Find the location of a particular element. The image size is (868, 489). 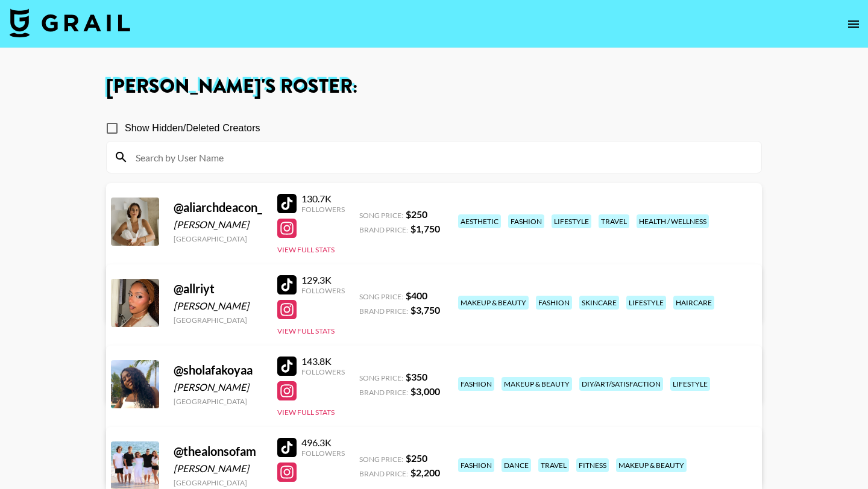

span: Show Hidden/Deleted Creators is located at coordinates (192, 128).